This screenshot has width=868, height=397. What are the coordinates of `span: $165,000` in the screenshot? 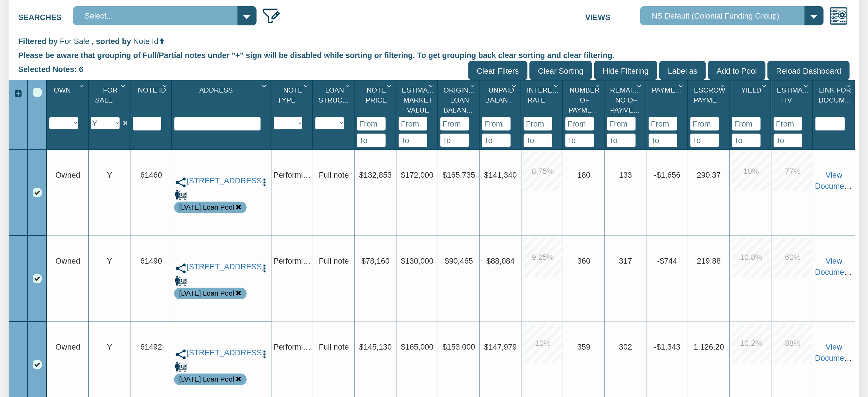 It's located at (417, 346).